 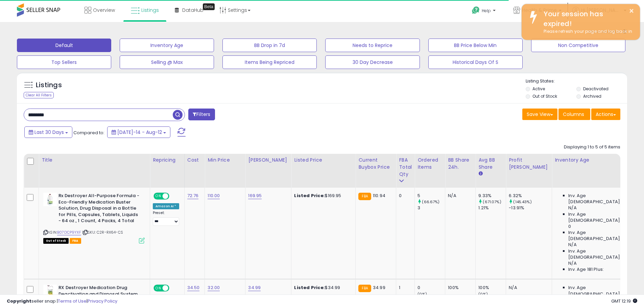 What do you see at coordinates (50, 200) in the screenshot?
I see `img: 31gVgtovm9L._SL40_.jpg` at bounding box center [50, 200].